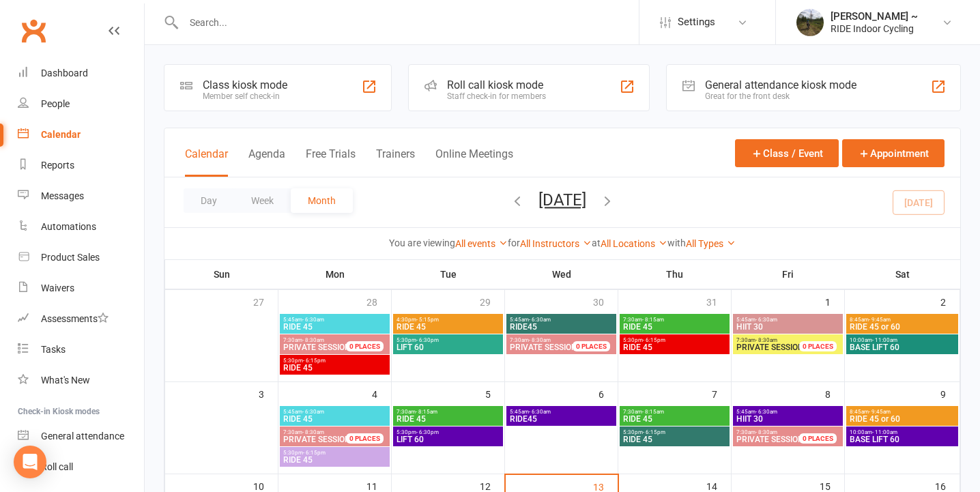  I want to click on th: Wed, so click(562, 274).